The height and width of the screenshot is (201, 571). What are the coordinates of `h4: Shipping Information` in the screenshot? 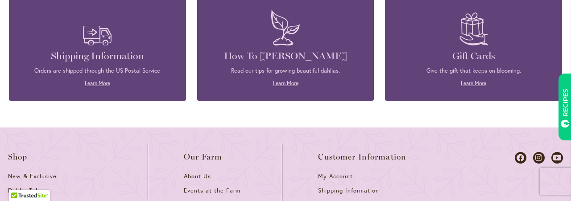 It's located at (97, 56).